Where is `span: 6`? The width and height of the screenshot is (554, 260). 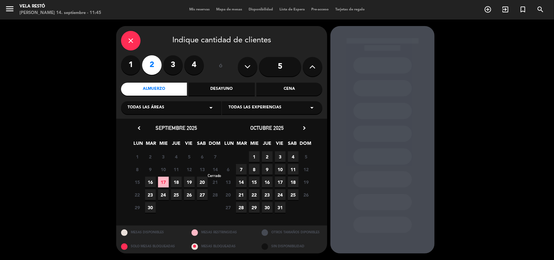
span: 6 is located at coordinates (228, 169).